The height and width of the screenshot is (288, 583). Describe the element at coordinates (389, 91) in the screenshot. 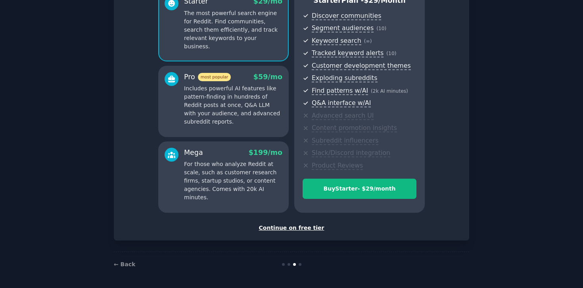

I see `span: ( 2k AI minutes )` at that location.